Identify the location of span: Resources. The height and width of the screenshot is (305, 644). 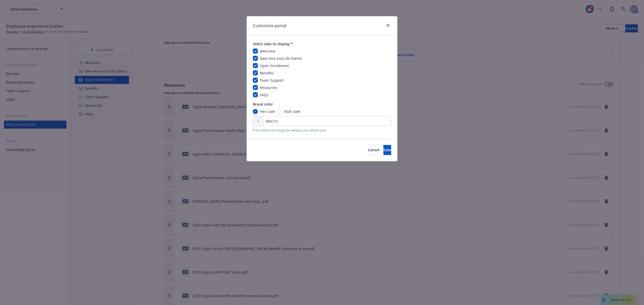
(269, 87).